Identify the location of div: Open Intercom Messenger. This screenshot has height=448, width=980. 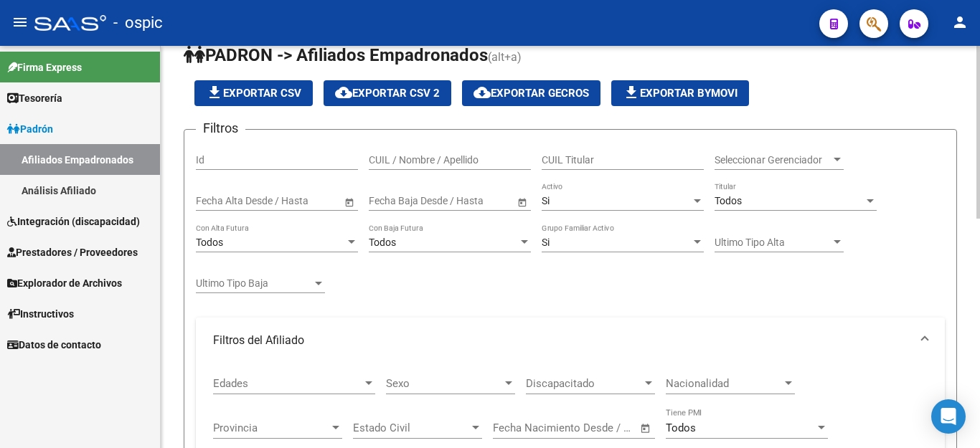
(949, 417).